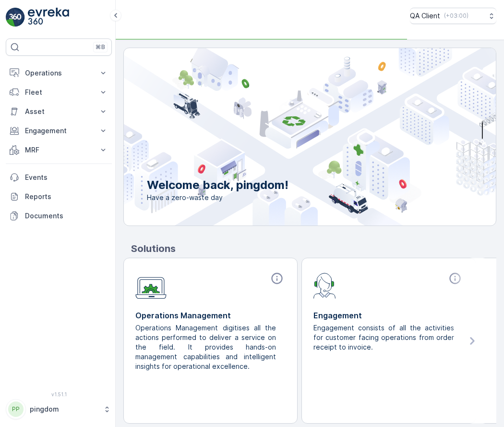 Image resolution: width=504 pixels, height=427 pixels. Describe the element at coordinates (58, 111) in the screenshot. I see `p: Asset` at that location.